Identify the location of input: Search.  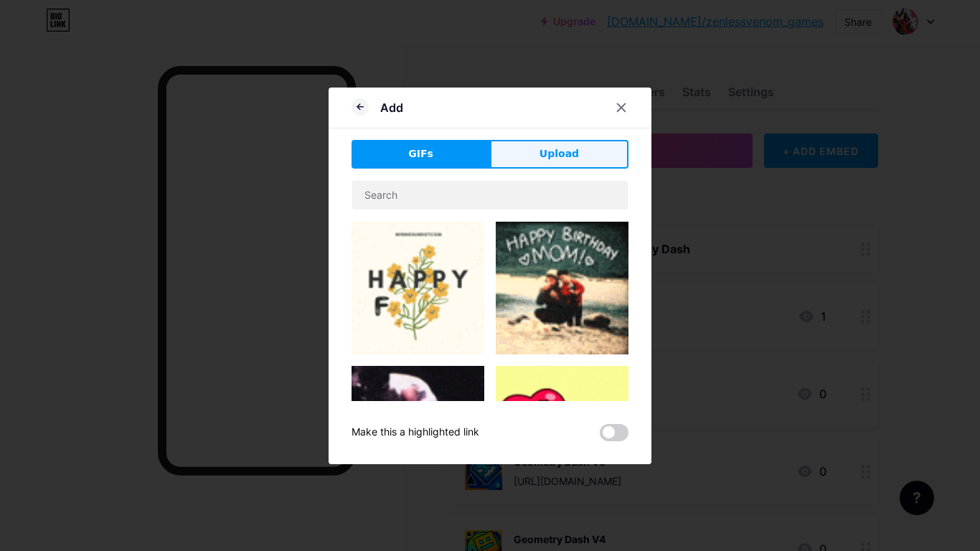
(490, 195).